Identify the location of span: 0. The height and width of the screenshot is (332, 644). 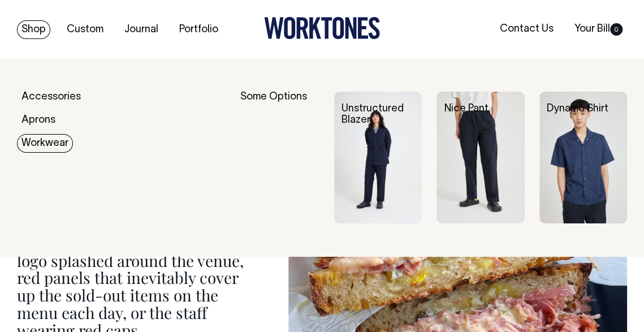
(616, 29).